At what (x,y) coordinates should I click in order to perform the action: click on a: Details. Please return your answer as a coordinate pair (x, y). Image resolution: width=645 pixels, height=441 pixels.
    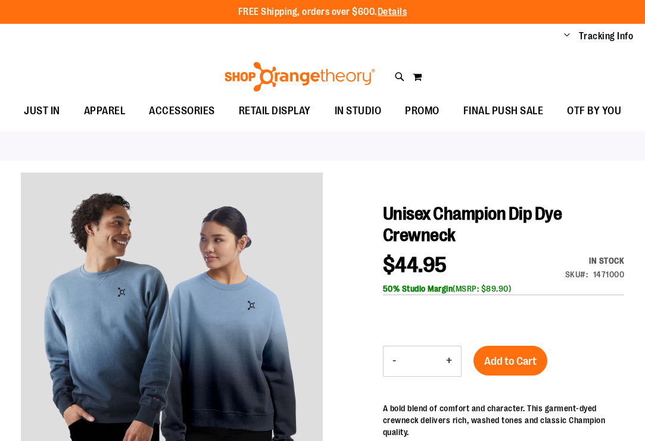
    Looking at the image, I should click on (392, 12).